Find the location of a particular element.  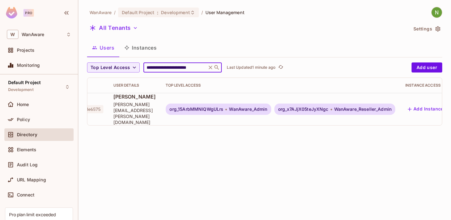

span: refresh is located at coordinates (281, 67).